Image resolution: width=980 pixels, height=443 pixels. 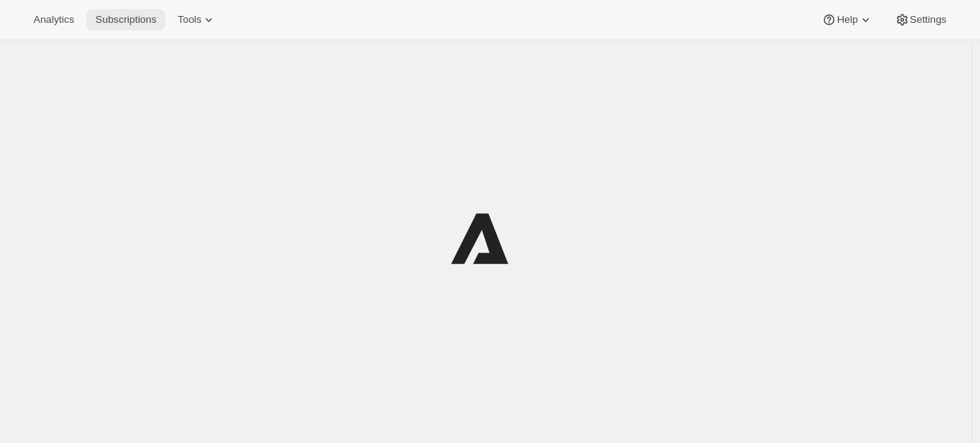 What do you see at coordinates (53, 20) in the screenshot?
I see `button: Analytics` at bounding box center [53, 20].